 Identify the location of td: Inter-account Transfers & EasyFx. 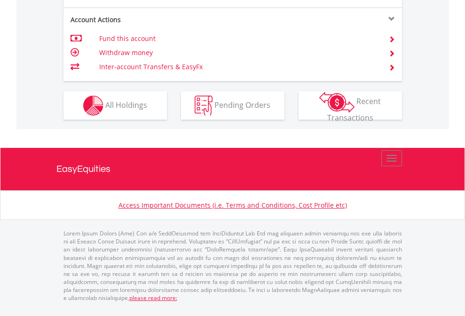
(238, 67).